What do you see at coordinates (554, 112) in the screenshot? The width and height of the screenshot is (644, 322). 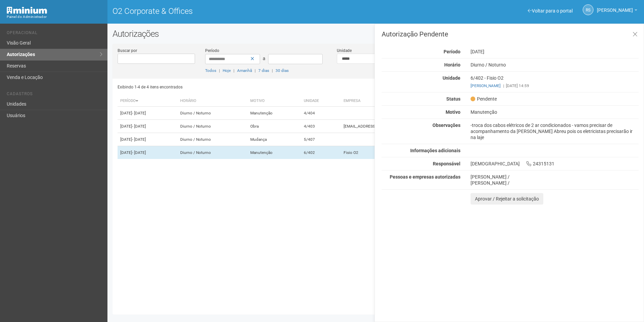 I see `div: Manutenção` at bounding box center [554, 112].